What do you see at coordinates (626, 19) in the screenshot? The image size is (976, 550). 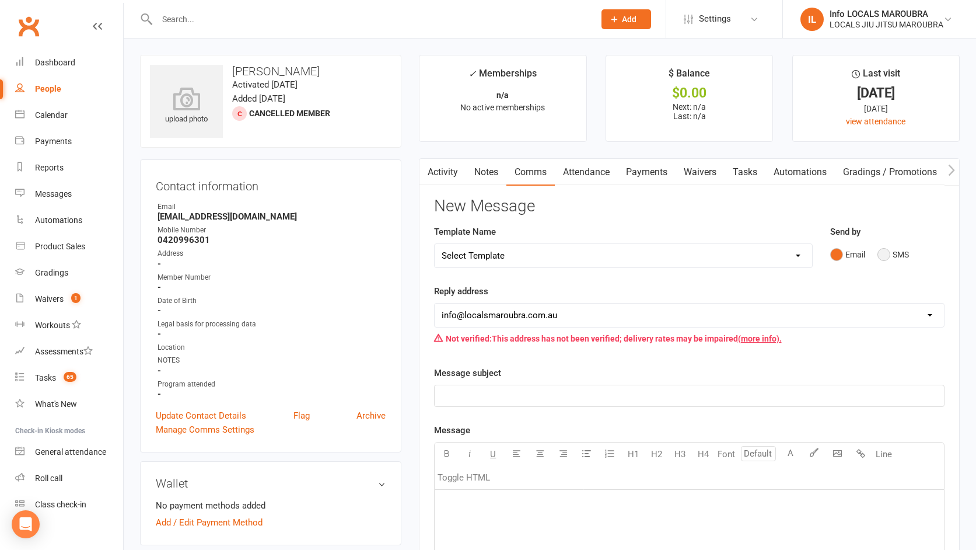 I see `button: Add` at bounding box center [626, 19].